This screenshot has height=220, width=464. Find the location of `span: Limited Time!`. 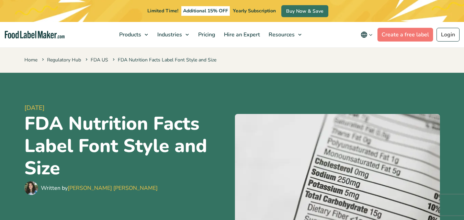

span: Limited Time! is located at coordinates (163, 11).